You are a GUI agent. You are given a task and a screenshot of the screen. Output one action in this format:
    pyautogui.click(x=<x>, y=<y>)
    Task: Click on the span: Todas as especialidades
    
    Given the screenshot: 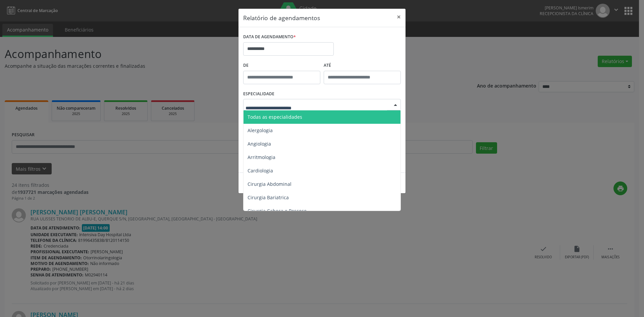 What is the action you would take?
    pyautogui.click(x=275, y=117)
    